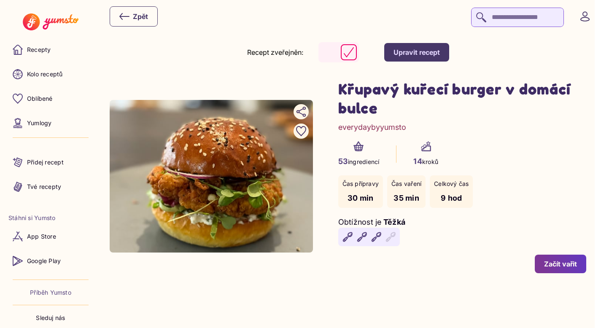  Describe the element at coordinates (462, 98) in the screenshot. I see `h1: Křupavý kuřecí burger v domácí bulce` at that location.